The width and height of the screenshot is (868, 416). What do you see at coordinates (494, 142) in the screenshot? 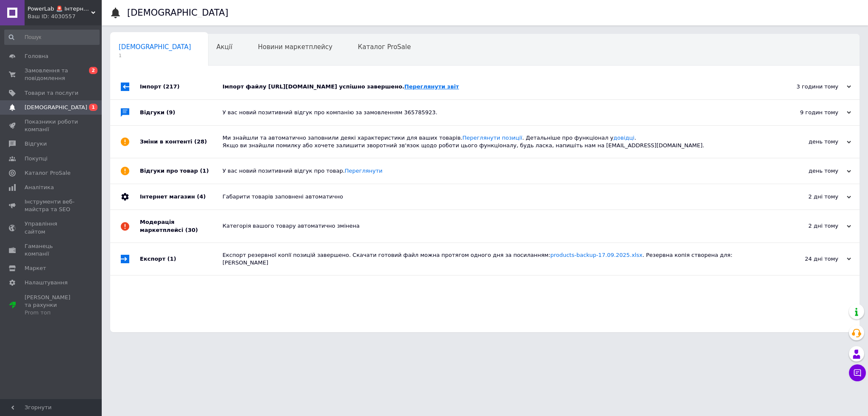
I see `div: Ми знайшли та автоматично заповнили деякі характеристики для ваших товарів. . Детальніше про функ...` at bounding box center [494, 142].